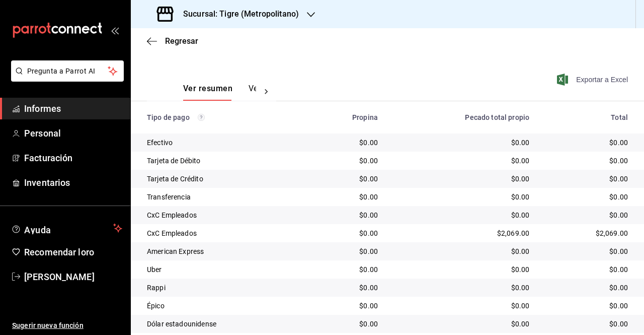  Describe the element at coordinates (182, 324) in the screenshot. I see `font: Dólar estadounidense` at that location.